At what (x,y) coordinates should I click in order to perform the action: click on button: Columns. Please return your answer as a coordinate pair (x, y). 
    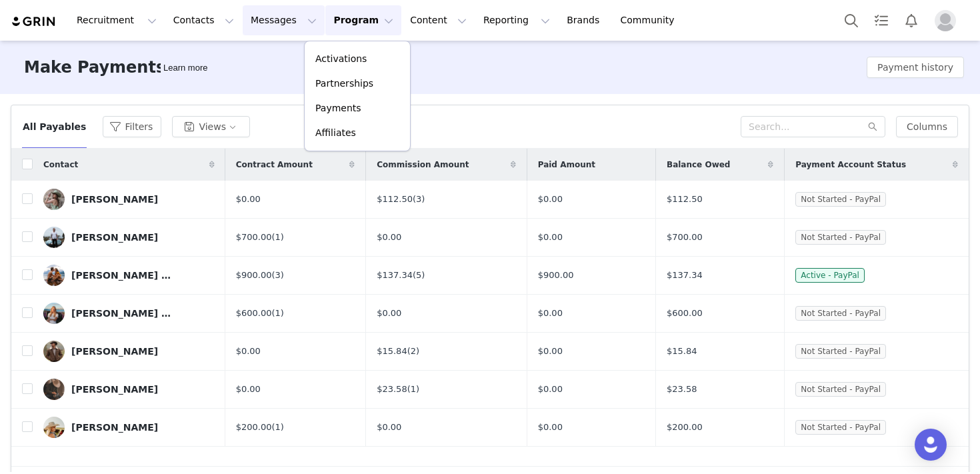
    Looking at the image, I should click on (927, 127).